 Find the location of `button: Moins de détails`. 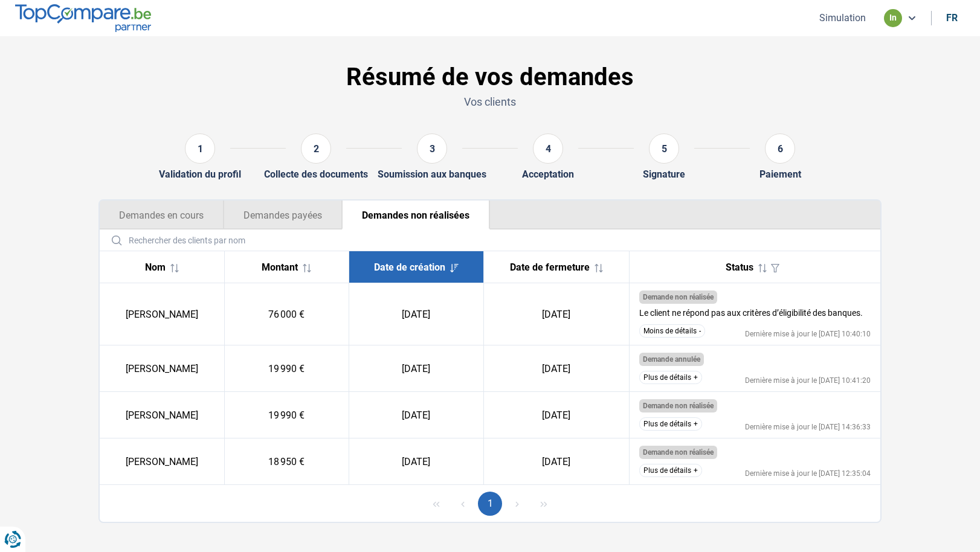

button: Moins de détails is located at coordinates (672, 331).